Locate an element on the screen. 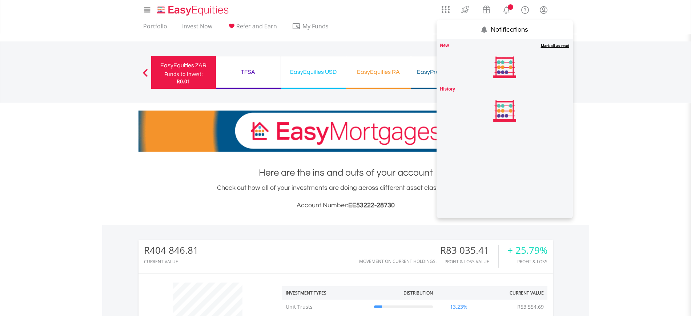  h1: Here are the ins and outs of your account is located at coordinates (346, 173).